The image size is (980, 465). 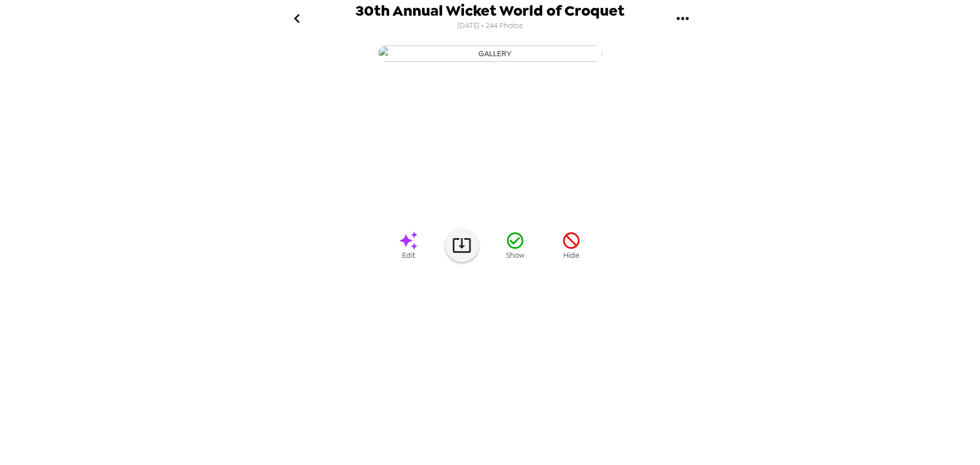 I want to click on a: Edit, so click(x=409, y=245).